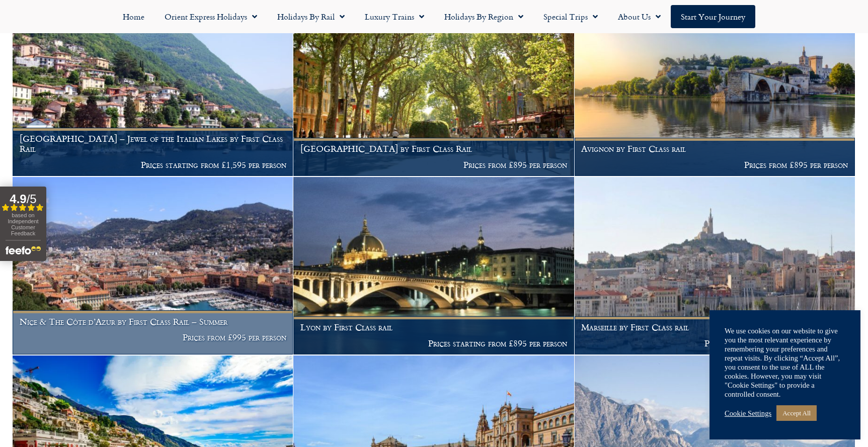 This screenshot has height=447, width=868. What do you see at coordinates (395, 16) in the screenshot?
I see `a: Luxury Trains` at bounding box center [395, 16].